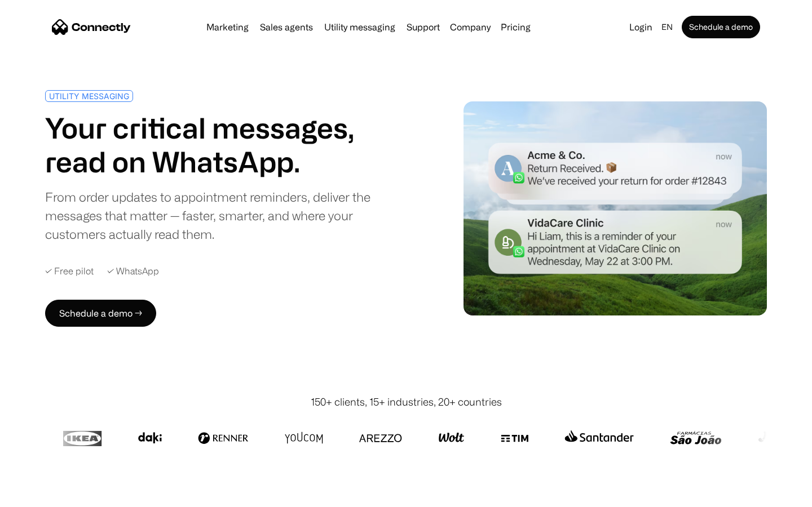  I want to click on div: UTILITY MESSAGING, so click(89, 96).